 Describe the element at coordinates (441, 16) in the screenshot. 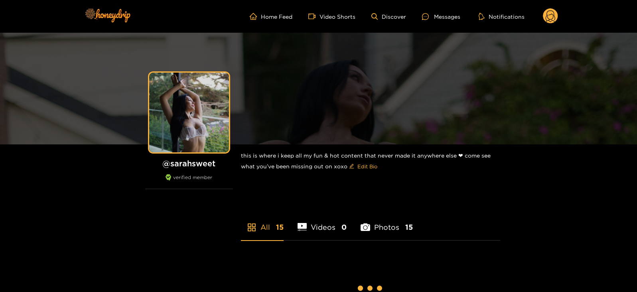

I see `div: Messages` at that location.